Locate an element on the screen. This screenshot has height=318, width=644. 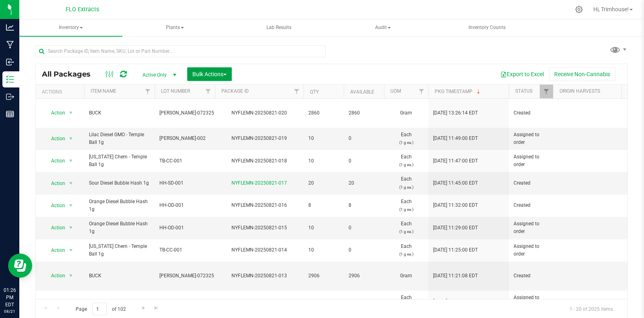
div: NYFLEMN-20250821-016 is located at coordinates (259, 205).